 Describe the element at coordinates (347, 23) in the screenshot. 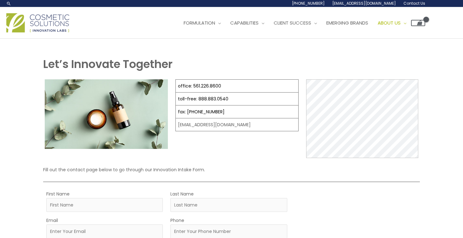

I see `span: Emerging Brands` at that location.